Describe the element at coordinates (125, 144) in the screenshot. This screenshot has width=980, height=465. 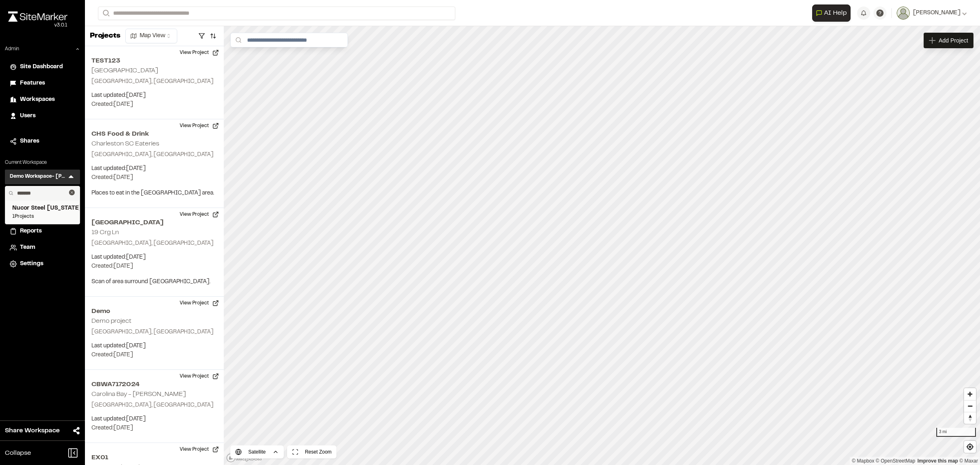
I see `h2: Charleston SC Eateries` at that location.